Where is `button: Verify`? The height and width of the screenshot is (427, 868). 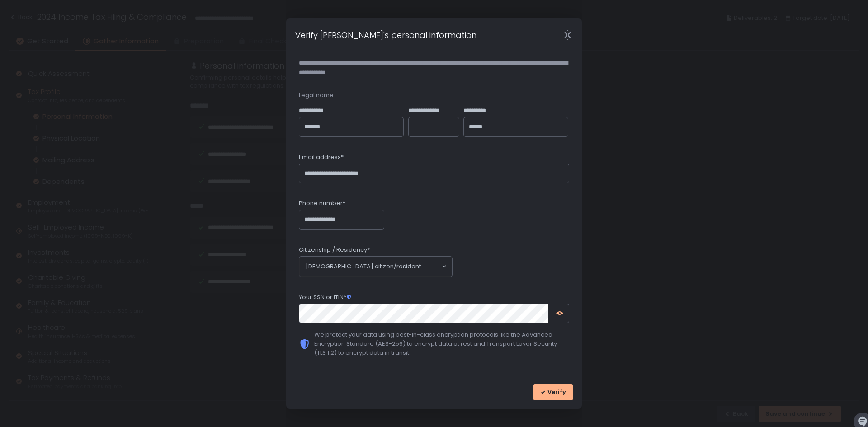
button: Verify is located at coordinates (553, 392).